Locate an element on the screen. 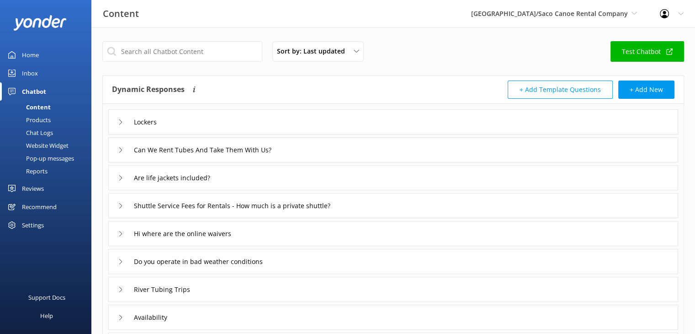 The image size is (695, 334). input: Search all Chatbot Content is located at coordinates (182, 51).